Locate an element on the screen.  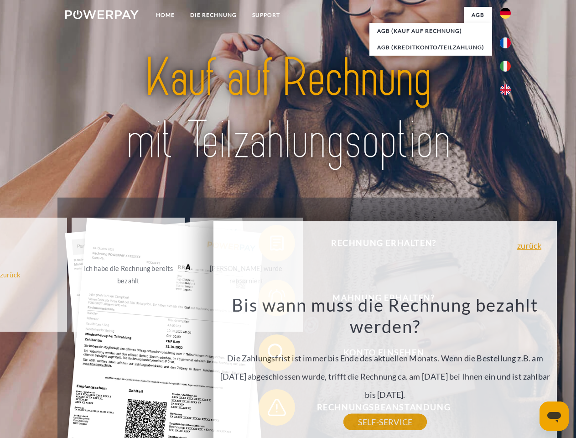
img: de is located at coordinates (505, 13).